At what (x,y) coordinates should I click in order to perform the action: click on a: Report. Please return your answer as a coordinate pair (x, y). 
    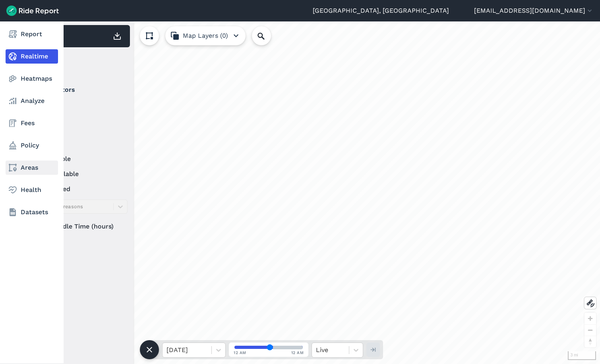
    Looking at the image, I should click on (32, 34).